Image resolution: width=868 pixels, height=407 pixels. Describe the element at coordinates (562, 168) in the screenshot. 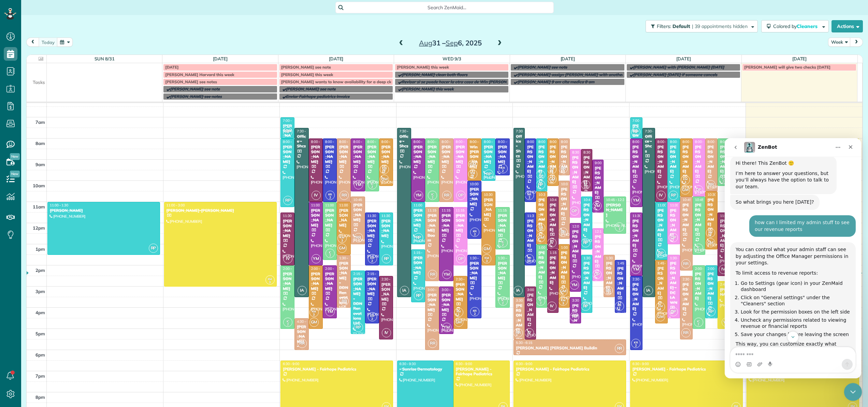

I see `span: RR` at that location.